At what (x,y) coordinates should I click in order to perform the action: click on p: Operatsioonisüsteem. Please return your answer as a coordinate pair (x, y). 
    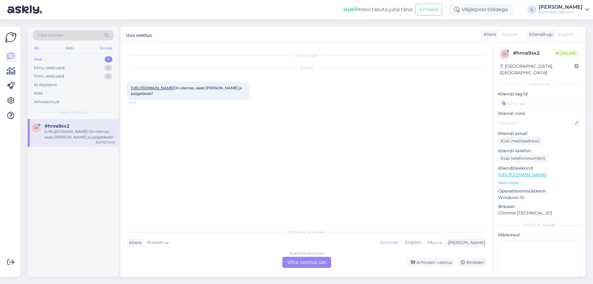
    Looking at the image, I should click on (539, 191).